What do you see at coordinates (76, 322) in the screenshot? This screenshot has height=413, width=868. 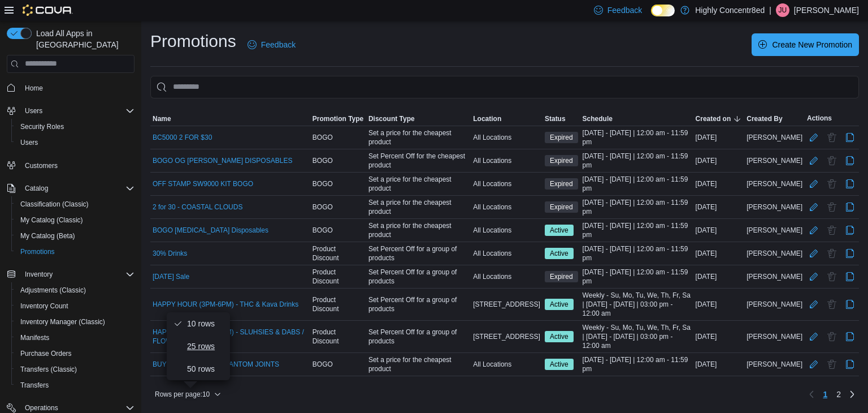 I see `button: Inventory Manager (Classic)` at bounding box center [76, 322].